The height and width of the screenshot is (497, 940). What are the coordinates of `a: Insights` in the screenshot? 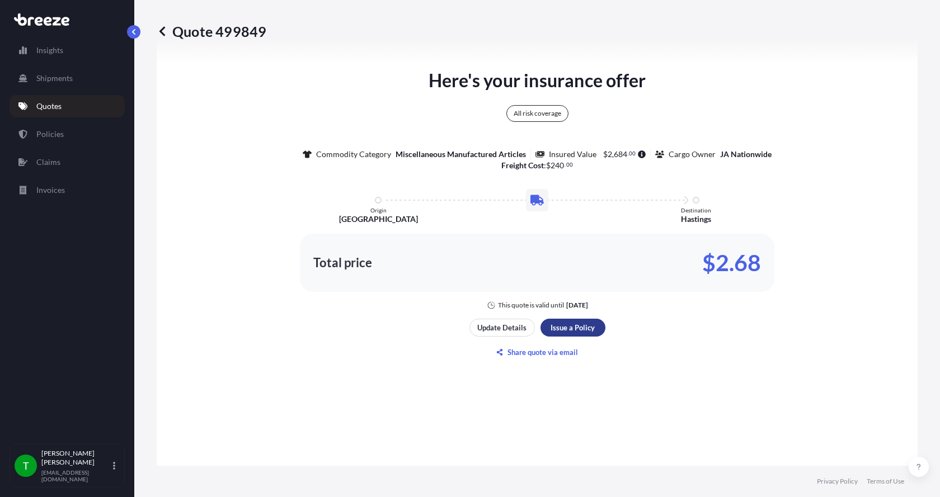 It's located at (67, 50).